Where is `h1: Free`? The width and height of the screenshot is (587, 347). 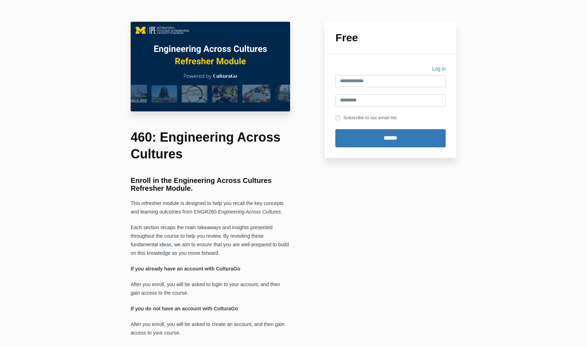
h1: Free is located at coordinates (391, 38).